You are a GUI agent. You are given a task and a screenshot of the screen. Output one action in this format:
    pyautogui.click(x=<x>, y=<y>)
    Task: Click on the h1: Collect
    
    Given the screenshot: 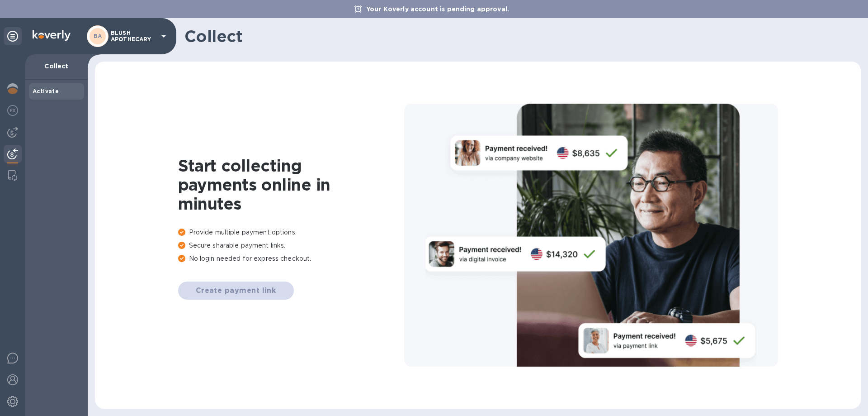 What is the action you would take?
    pyautogui.click(x=519, y=36)
    